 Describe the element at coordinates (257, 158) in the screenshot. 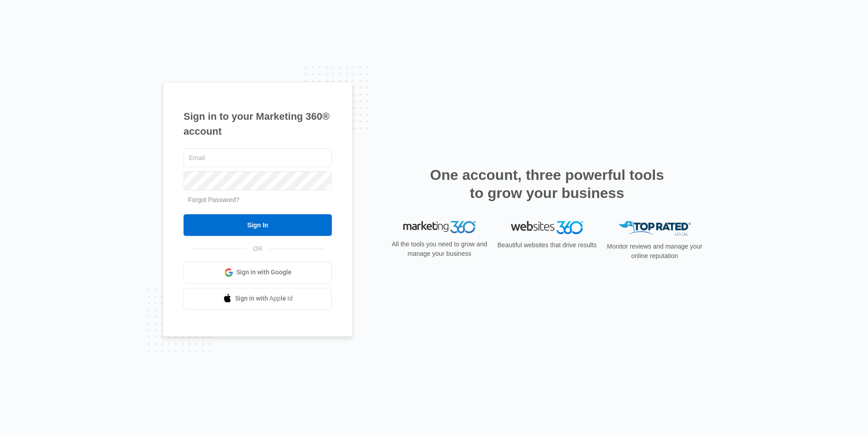

I see `input: Email` at that location.